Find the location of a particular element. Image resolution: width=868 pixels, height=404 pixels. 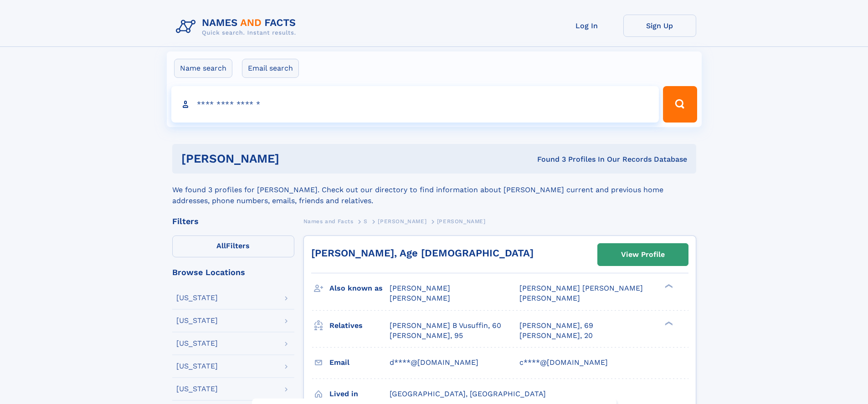

button: Search Button is located at coordinates (680, 104).